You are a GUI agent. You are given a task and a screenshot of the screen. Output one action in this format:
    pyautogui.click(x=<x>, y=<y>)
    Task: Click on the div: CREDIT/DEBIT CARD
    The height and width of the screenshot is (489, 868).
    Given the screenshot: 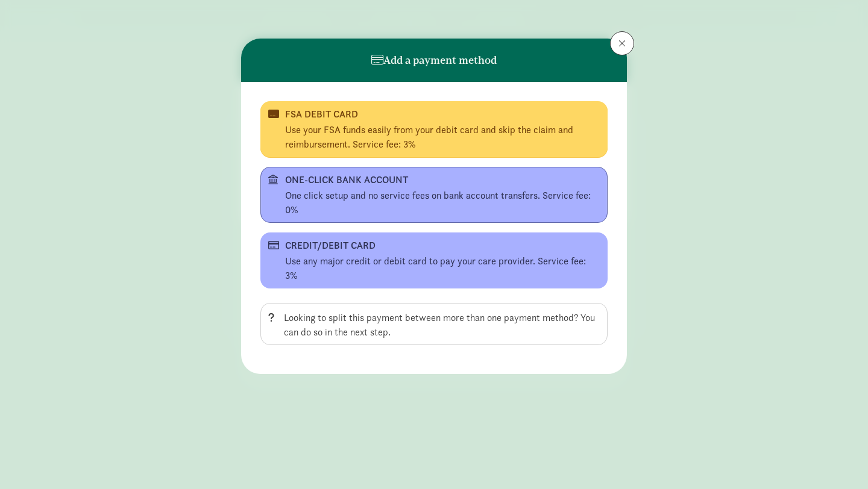 What is the action you would take?
    pyautogui.click(x=433, y=246)
    